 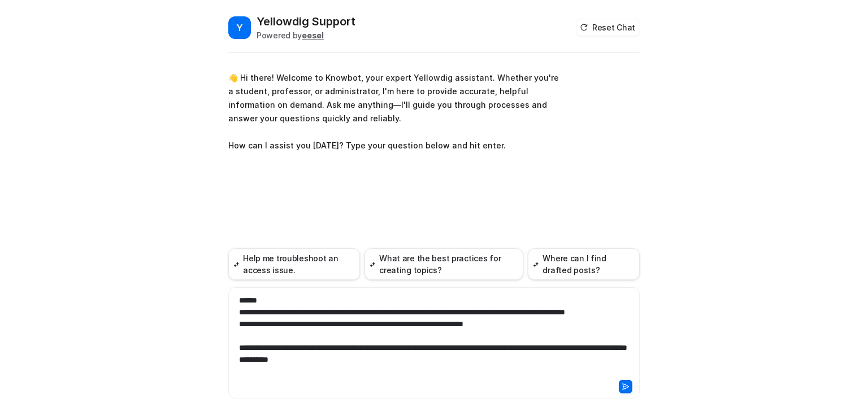 What do you see at coordinates (306, 35) in the screenshot?
I see `div: Powered by` at bounding box center [306, 35].